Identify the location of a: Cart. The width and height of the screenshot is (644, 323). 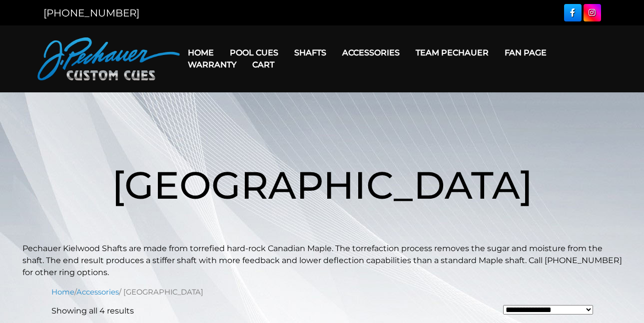
(263, 64).